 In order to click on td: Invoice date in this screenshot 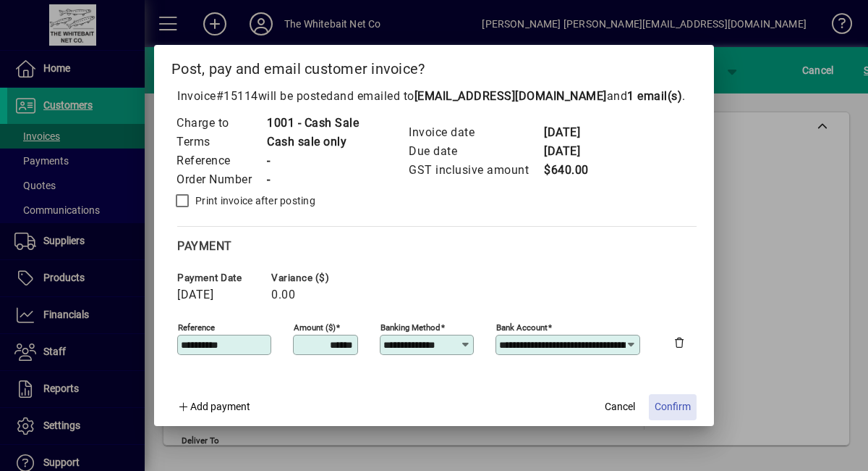, I will do `click(475, 133)`.